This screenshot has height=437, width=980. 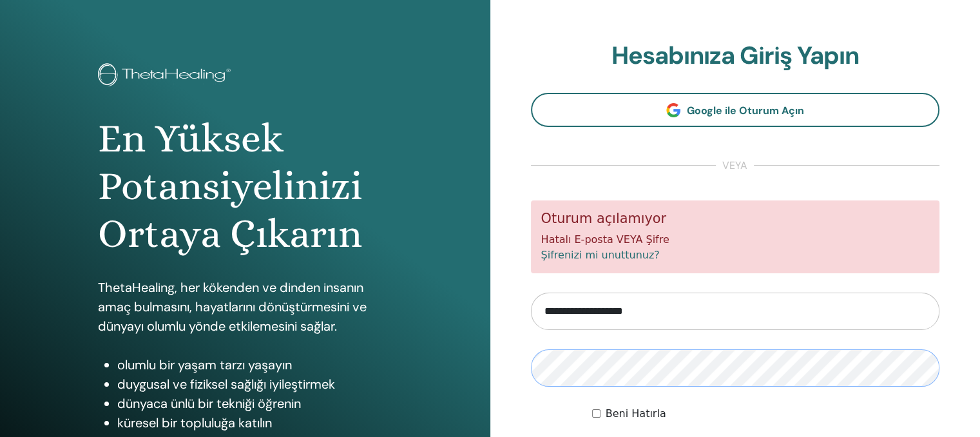 I want to click on a: Şifrenizi mi unuttunuz?, so click(x=601, y=255).